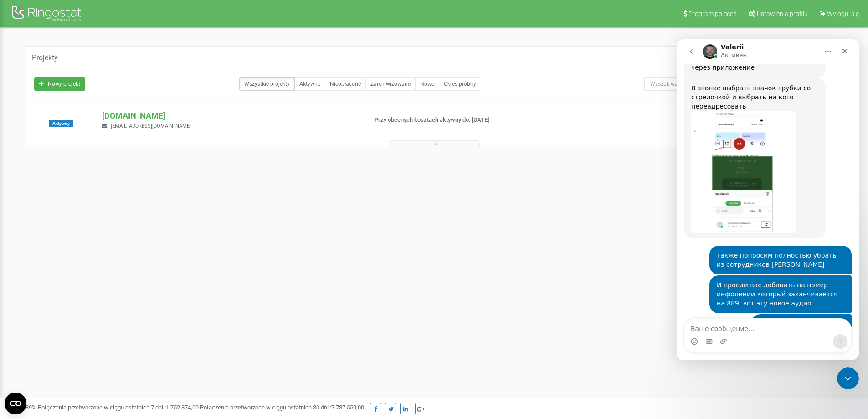 The image size is (868, 419). I want to click on span: Aktywny, so click(61, 123).